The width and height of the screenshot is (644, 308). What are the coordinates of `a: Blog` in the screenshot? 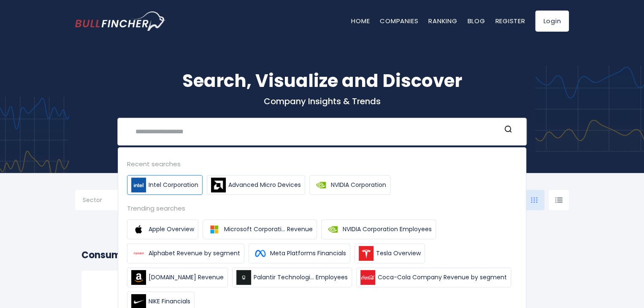 It's located at (475, 21).